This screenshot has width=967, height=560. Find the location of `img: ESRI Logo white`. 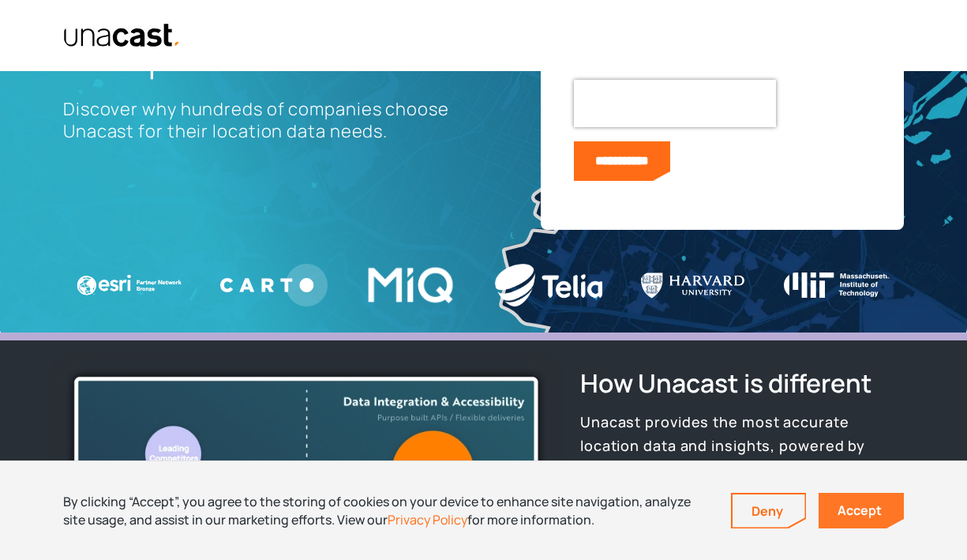

img: ESRI Logo white is located at coordinates (130, 284).